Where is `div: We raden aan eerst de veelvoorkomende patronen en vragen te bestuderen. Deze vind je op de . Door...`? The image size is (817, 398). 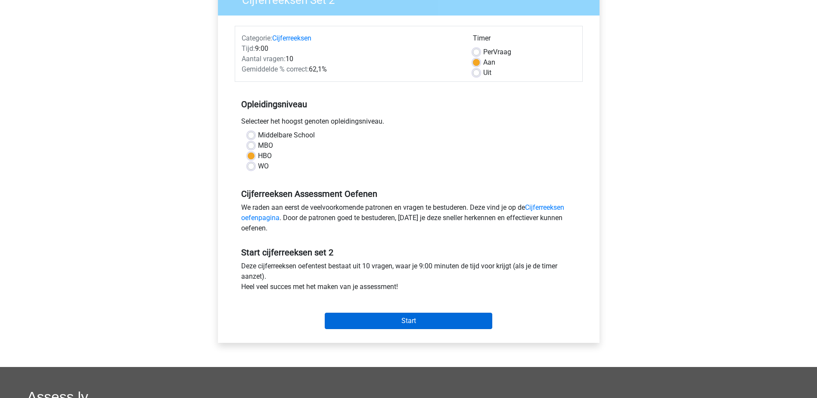 div: We raden aan eerst de veelvoorkomende patronen en vragen te bestuderen. Deze vind je op de . Door... is located at coordinates (409, 220).